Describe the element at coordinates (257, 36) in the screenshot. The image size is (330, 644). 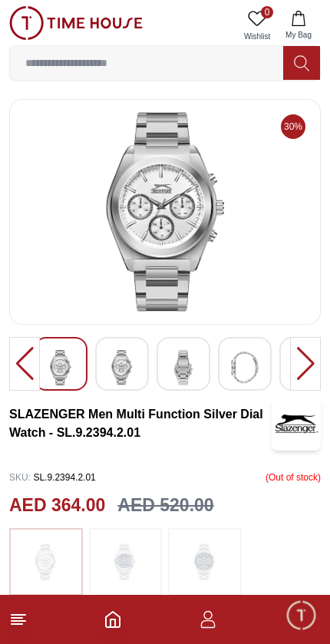
I see `span: Wishlist` at that location.